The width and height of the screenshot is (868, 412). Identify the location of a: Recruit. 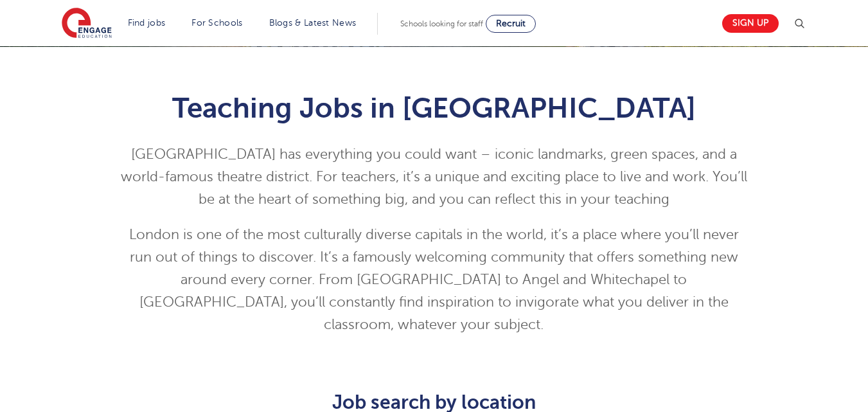
(511, 24).